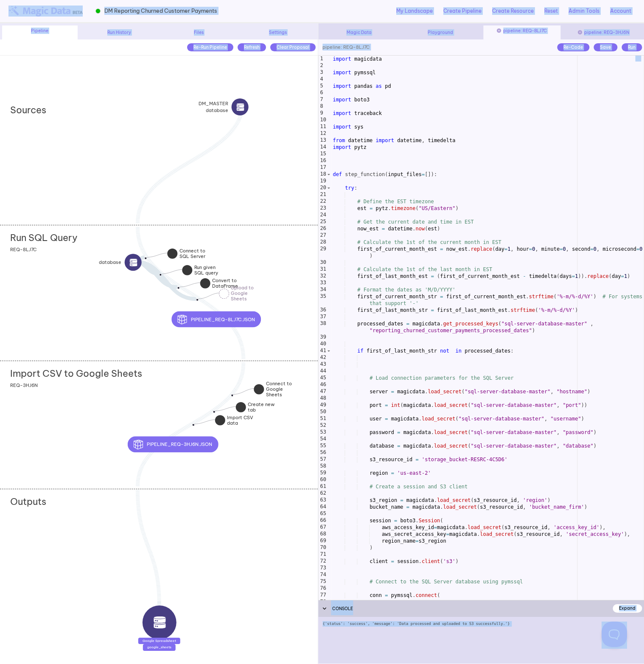  What do you see at coordinates (573, 47) in the screenshot?
I see `div: Re-Code` at bounding box center [573, 47].